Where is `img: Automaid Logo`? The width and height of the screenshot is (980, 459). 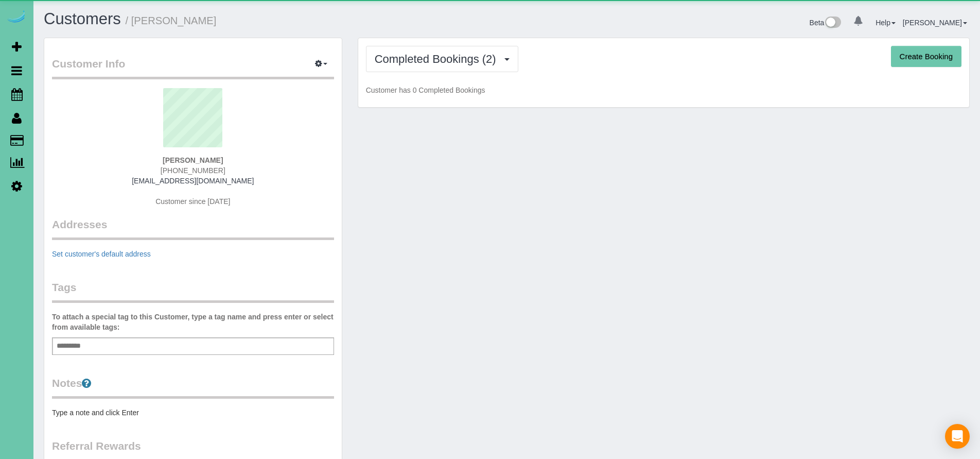 img: Automaid Logo is located at coordinates (17, 17).